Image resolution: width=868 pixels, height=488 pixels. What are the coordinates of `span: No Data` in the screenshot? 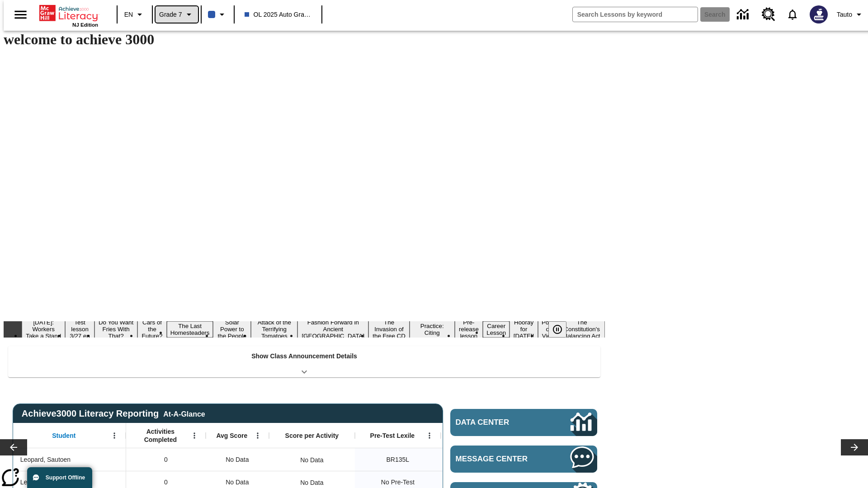 It's located at (237, 460).